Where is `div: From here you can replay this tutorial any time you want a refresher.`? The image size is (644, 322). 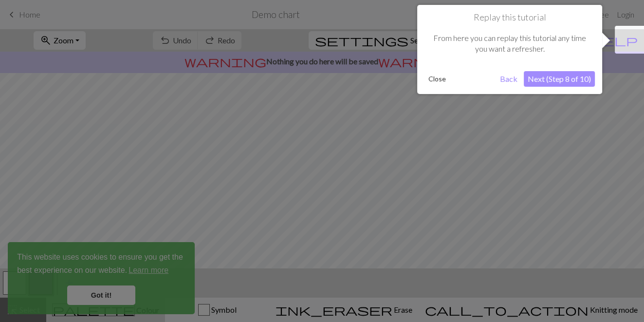 div: From here you can replay this tutorial any time you want a refresher. is located at coordinates (509, 43).